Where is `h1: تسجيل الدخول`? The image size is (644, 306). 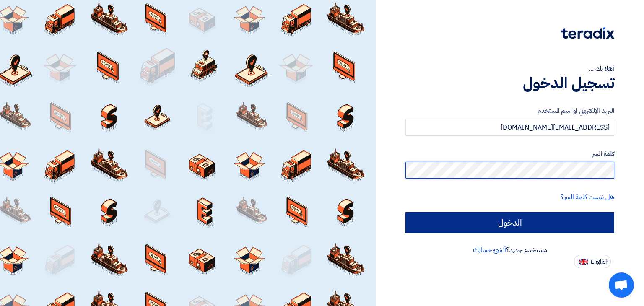
h1: تسجيل الدخول is located at coordinates (510, 83).